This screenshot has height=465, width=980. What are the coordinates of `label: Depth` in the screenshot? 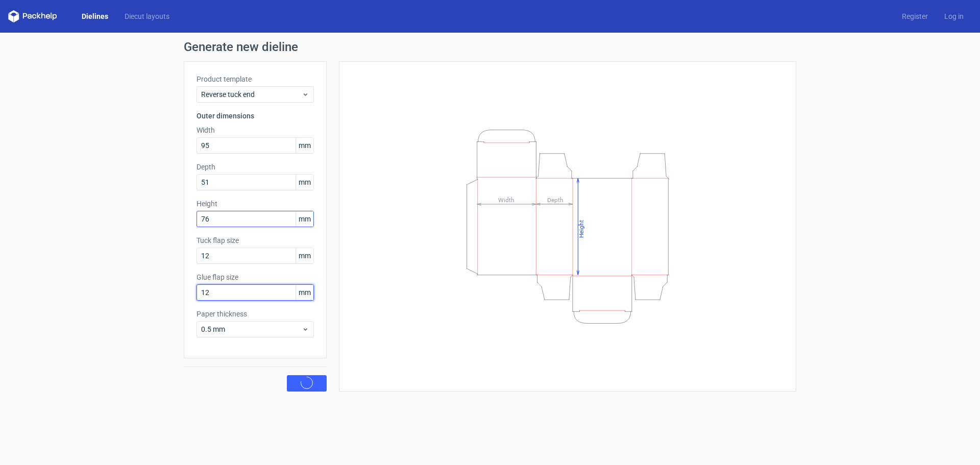 It's located at (255, 167).